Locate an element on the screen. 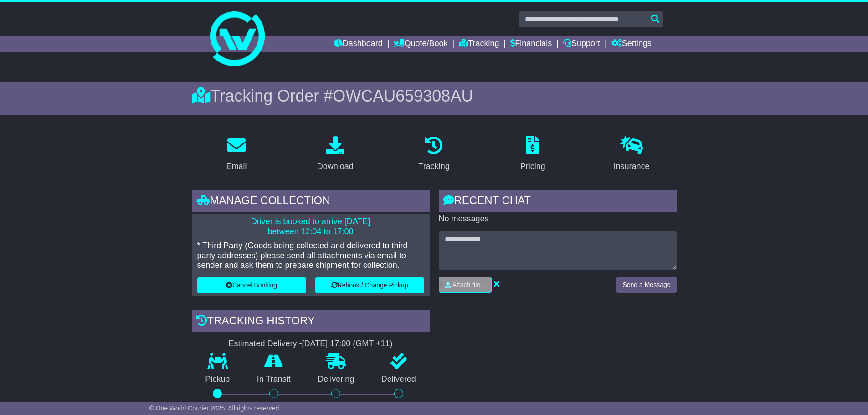 The width and height of the screenshot is (868, 415). div: Manage collection is located at coordinates (311, 202).